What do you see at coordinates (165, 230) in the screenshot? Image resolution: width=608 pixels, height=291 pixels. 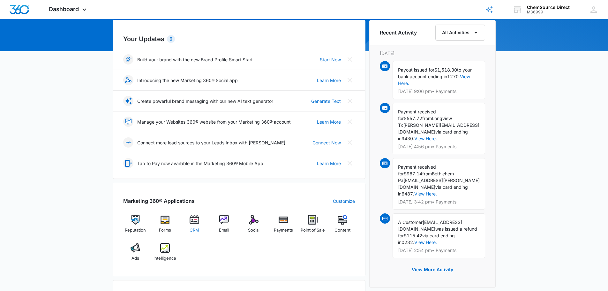 I see `span: Forms` at bounding box center [165, 230].